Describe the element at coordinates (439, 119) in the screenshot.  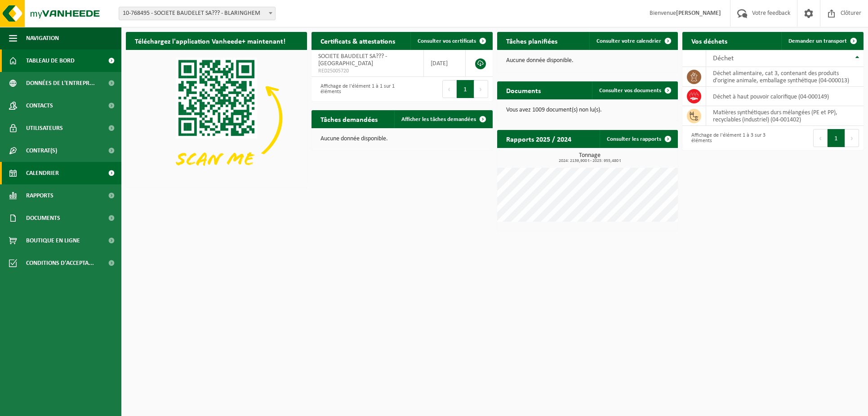
I see `span: Afficher les tâches demandées` at that location.